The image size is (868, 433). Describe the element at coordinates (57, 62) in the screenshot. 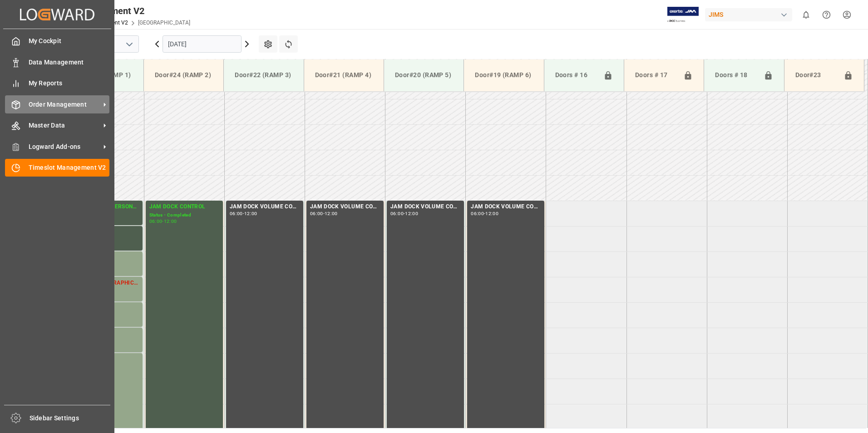

I see `a: Data Management` at that location.